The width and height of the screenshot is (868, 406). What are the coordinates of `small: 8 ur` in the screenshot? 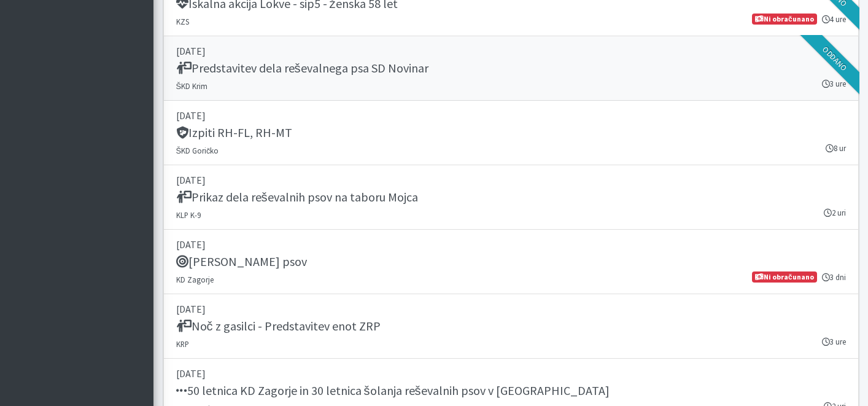 It's located at (836, 148).